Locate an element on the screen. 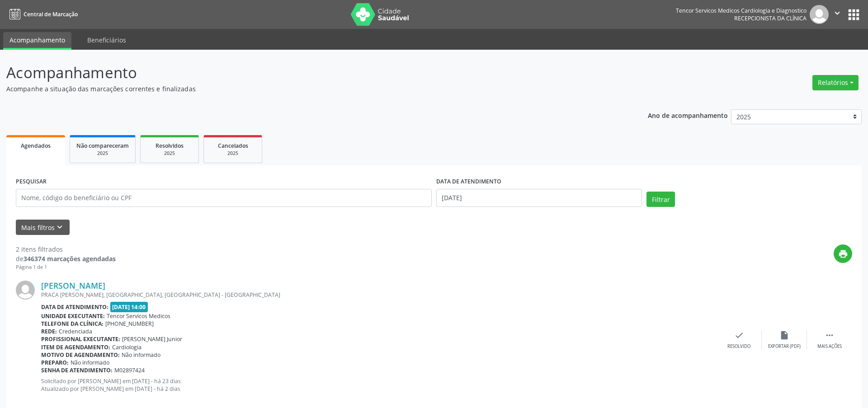 Image resolution: width=868 pixels, height=408 pixels. b: Unidade executante: is located at coordinates (73, 316).